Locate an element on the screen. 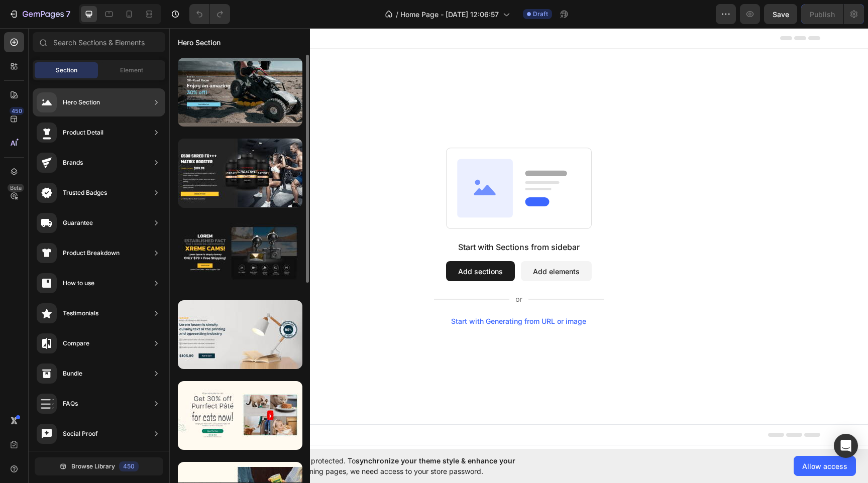 The width and height of the screenshot is (868, 483). div: Guarantee is located at coordinates (78, 222).